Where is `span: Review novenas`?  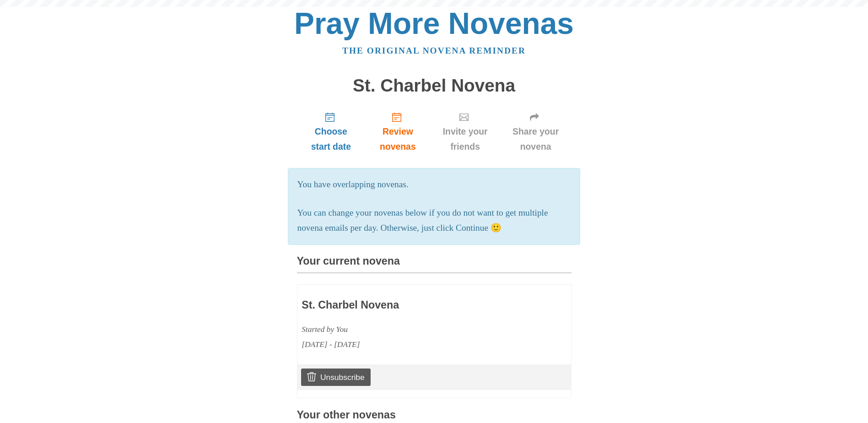 span: Review novenas is located at coordinates (398, 139).